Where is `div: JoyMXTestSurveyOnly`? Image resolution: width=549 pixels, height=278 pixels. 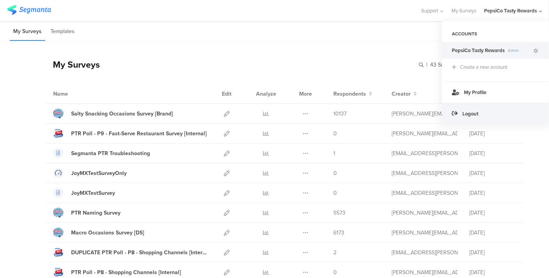 div: JoyMXTestSurveyOnly is located at coordinates (99, 173).